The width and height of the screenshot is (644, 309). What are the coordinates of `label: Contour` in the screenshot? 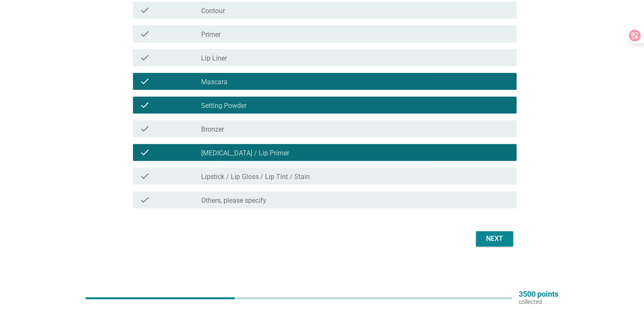 It's located at (213, 11).